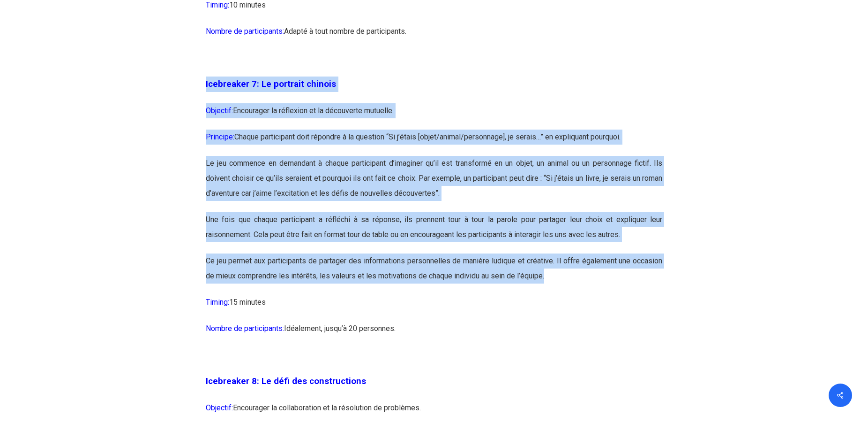  What do you see at coordinates (434, 233) in the screenshot?
I see `p: Une fois que chaque participant a réfléchi à sa réponse, ils prennent tour à tour la parole pour ...` at bounding box center [434, 233].